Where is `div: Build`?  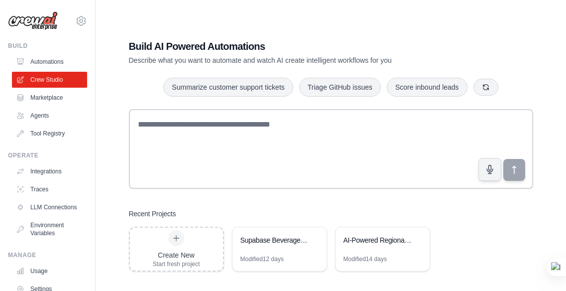
div: Build is located at coordinates (47, 46).